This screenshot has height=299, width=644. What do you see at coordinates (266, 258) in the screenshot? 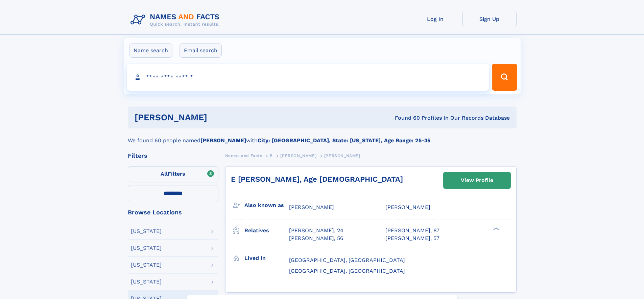
I see `h3: Lived in` at bounding box center [266, 258].